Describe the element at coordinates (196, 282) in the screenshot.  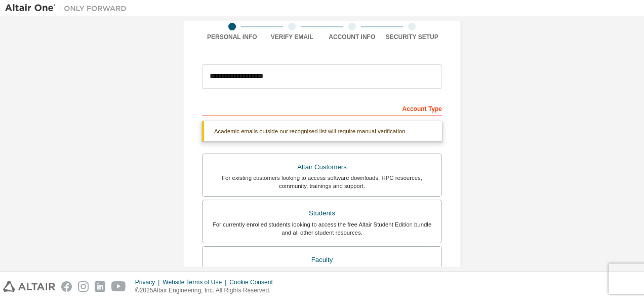
I see `div: Website Terms of Use` at that location.